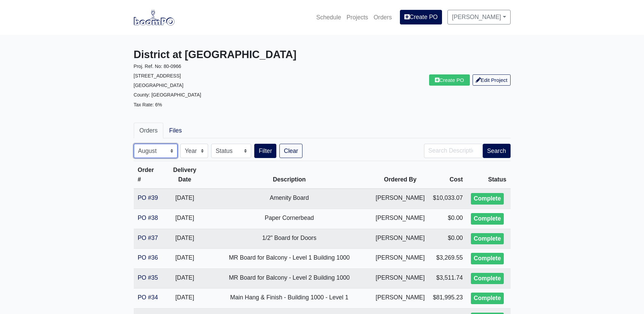  Describe the element at coordinates (357, 17) in the screenshot. I see `a: Projects` at that location.